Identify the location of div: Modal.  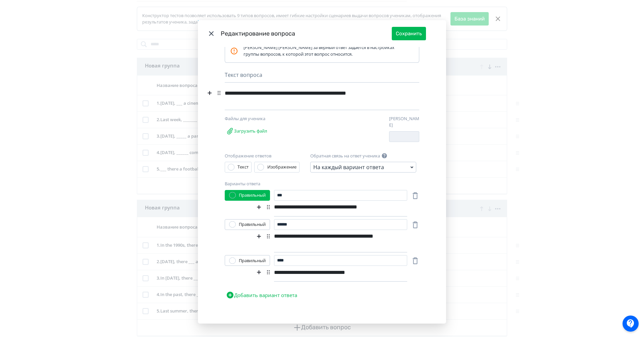
(322, 172).